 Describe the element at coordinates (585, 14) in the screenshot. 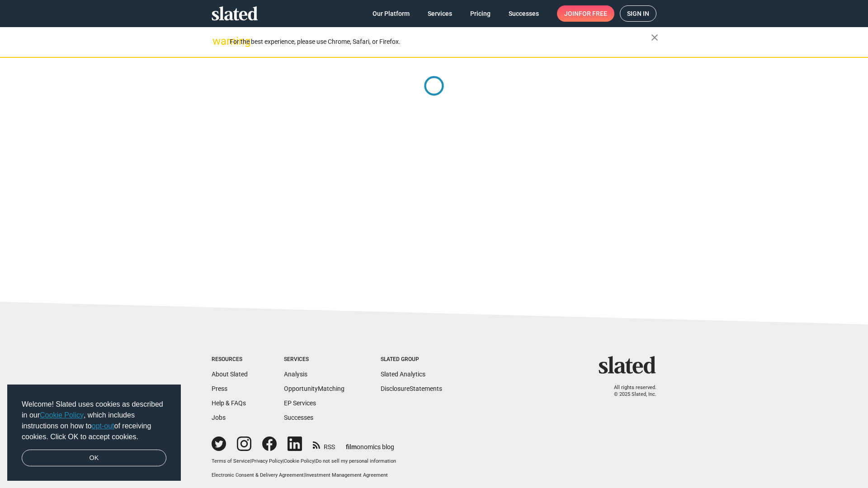

I see `a: Joinfor free` at that location.